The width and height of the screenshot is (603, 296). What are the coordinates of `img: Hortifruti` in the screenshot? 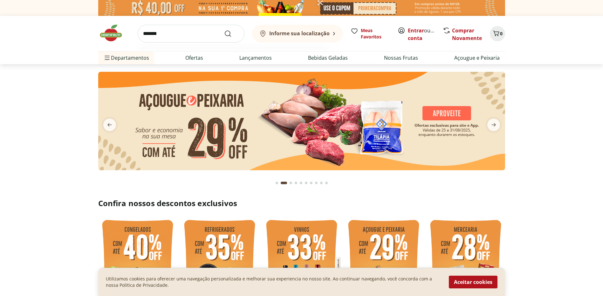 It's located at (114, 33).